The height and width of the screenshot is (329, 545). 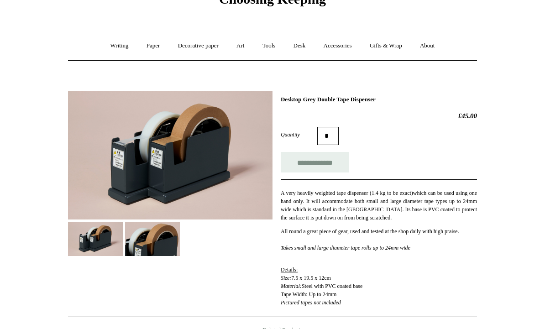 What do you see at coordinates (379, 100) in the screenshot?
I see `h1: Desktop Grey Double Tape Dispenser` at bounding box center [379, 100].